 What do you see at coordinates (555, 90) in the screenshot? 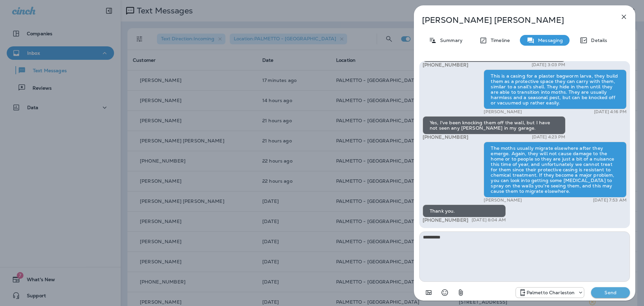
I see `div: This is a casing for a plaster bagworm larva, they build them as a protective space they can carr...` at bounding box center [555, 90].